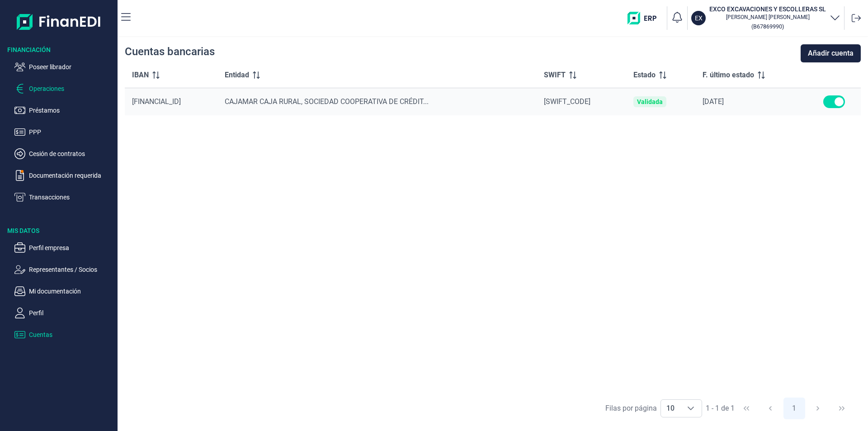 The image size is (868, 431). I want to click on span: F. último estado, so click(728, 75).